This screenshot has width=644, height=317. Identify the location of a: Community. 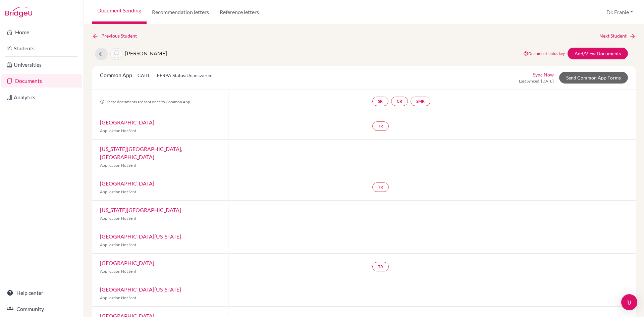
(42, 309).